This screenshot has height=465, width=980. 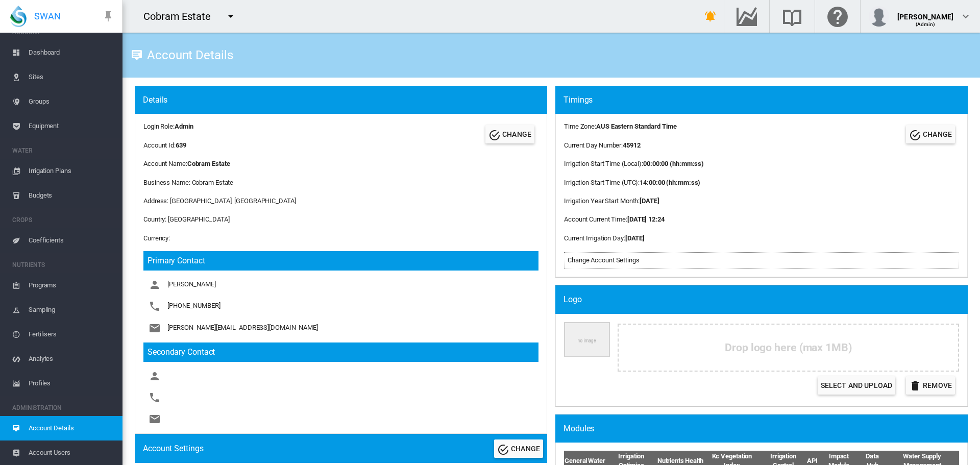 What do you see at coordinates (931, 134) in the screenshot?
I see `button: Change Account Timings` at bounding box center [931, 134].